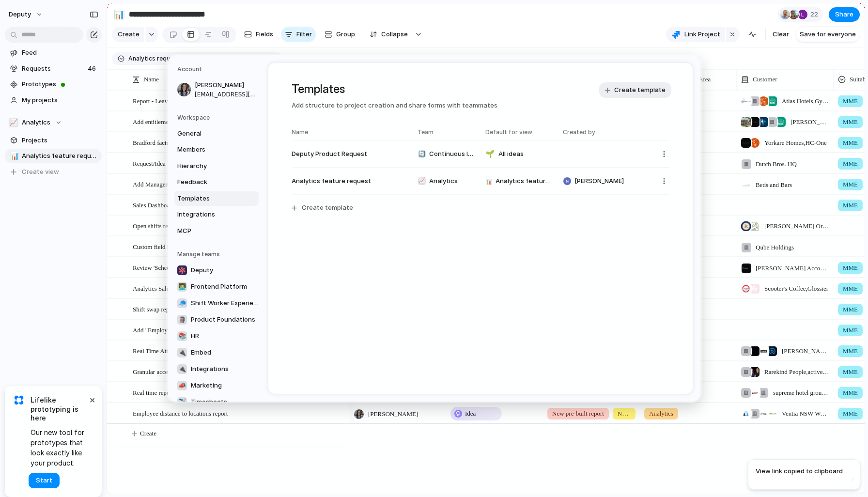 Image resolution: width=868 pixels, height=497 pixels. Describe the element at coordinates (508, 132) in the screenshot. I see `span: Default for view` at that location.